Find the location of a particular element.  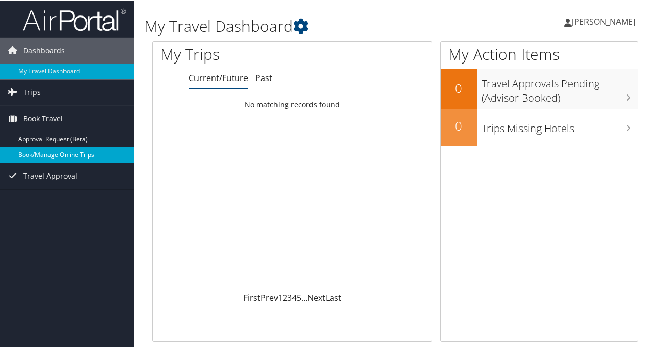

a: 3 is located at coordinates (289, 296).